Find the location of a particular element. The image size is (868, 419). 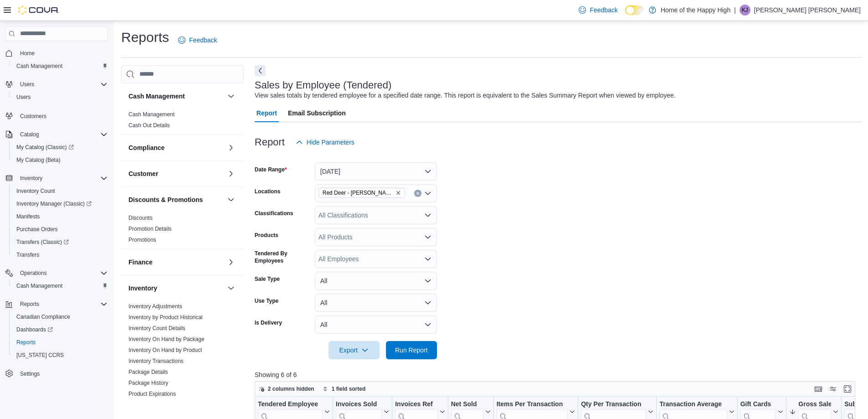

a: Home is located at coordinates (27, 54).